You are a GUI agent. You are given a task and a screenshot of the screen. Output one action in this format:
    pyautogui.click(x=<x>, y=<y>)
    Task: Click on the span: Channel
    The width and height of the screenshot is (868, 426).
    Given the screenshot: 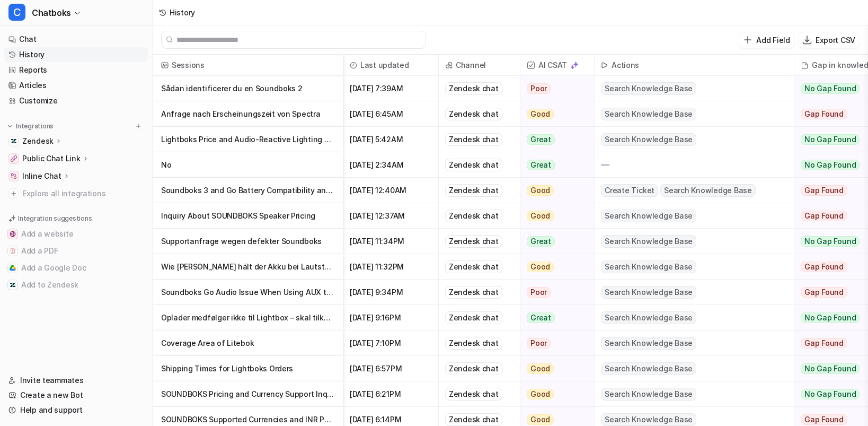 What is the action you would take?
    pyautogui.click(x=479, y=65)
    